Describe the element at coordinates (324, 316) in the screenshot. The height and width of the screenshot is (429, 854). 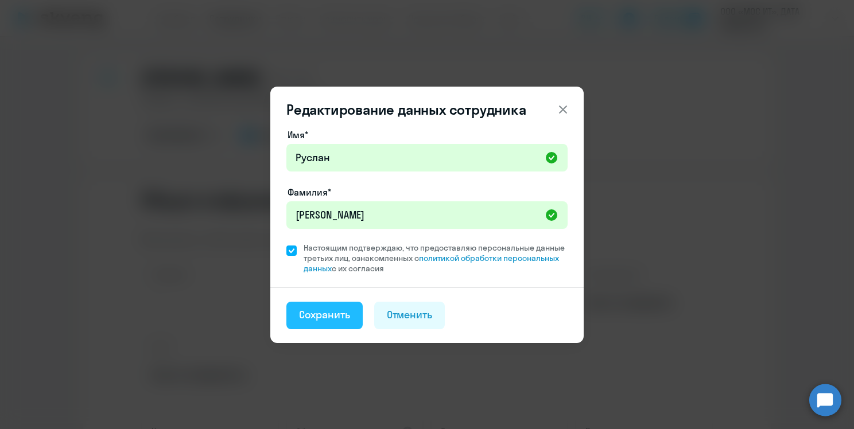
I see `button: Сохранить` at that location.